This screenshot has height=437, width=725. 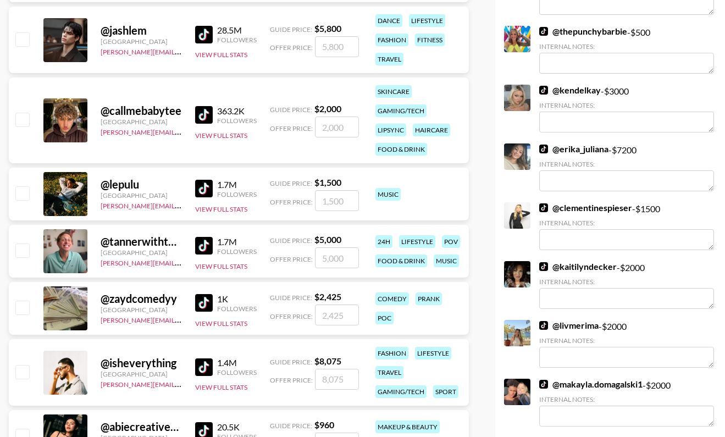 What do you see at coordinates (569, 325) in the screenshot?
I see `a: @livmerima` at bounding box center [569, 325].